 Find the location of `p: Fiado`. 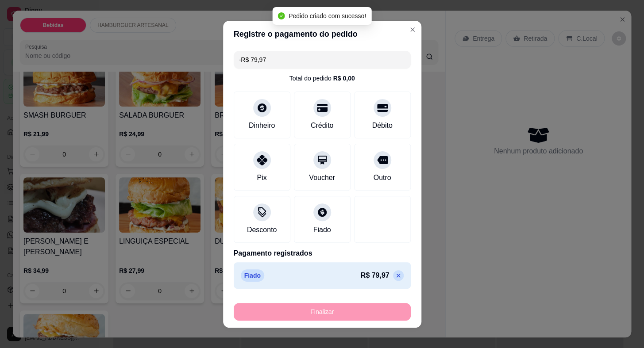

p: Fiado is located at coordinates (252, 276).